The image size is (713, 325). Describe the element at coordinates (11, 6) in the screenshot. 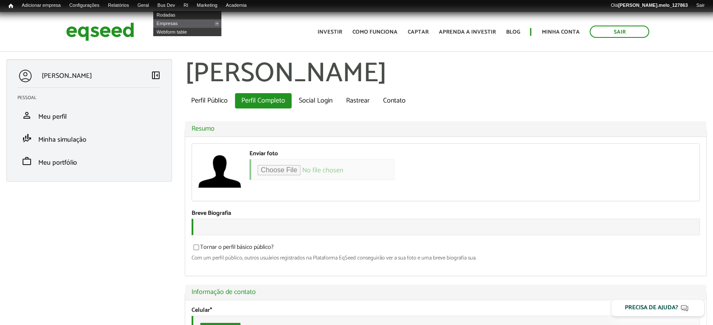

I see `a: Início` at that location.